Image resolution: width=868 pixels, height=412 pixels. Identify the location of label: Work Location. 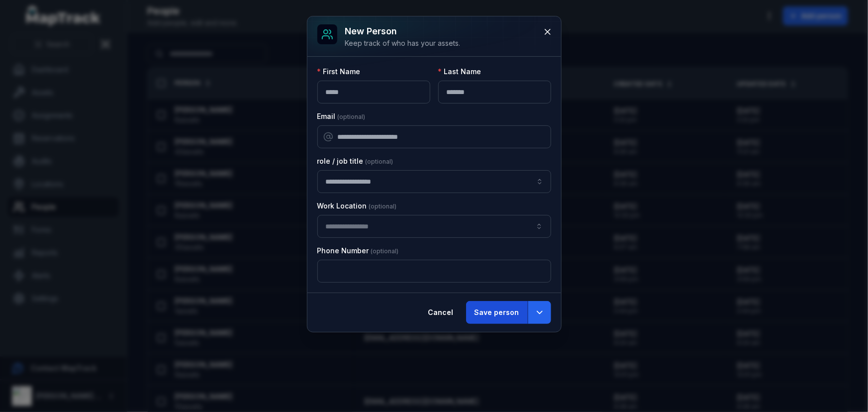
(357, 206).